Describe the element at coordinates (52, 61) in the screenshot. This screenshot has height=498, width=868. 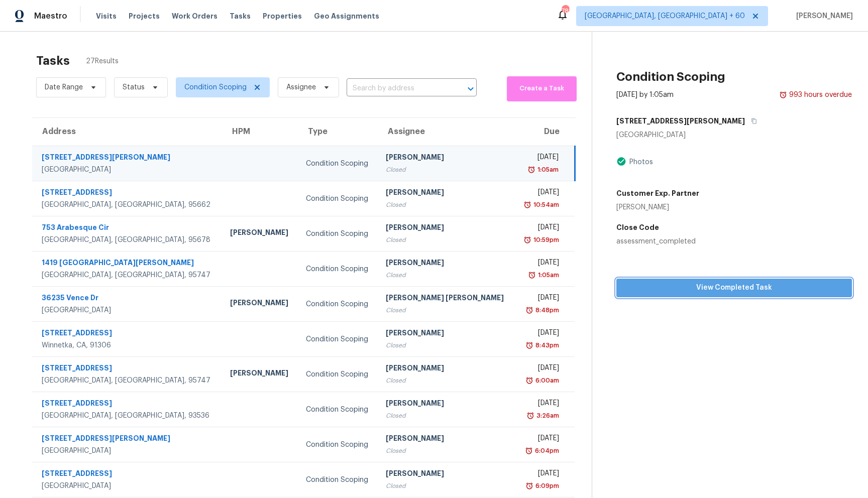
I see `h2: Tasks` at that location.